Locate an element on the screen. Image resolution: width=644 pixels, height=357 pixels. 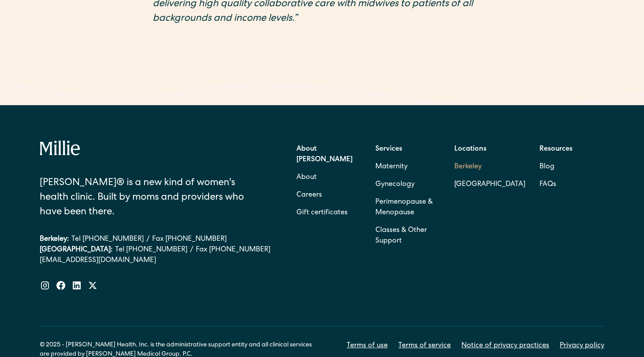
strong: Services is located at coordinates (389, 149).